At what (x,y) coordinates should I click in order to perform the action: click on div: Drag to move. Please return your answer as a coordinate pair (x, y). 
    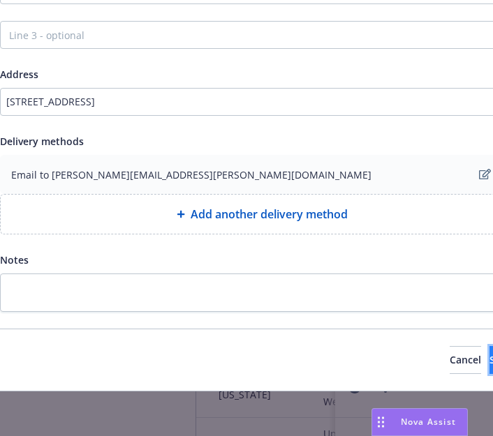
    Looking at the image, I should click on (381, 423).